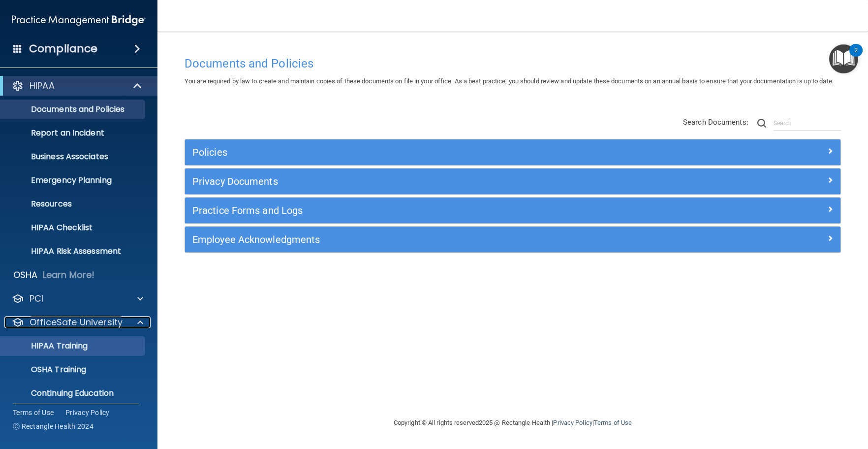 Image resolution: width=868 pixels, height=449 pixels. Describe the element at coordinates (46, 370) in the screenshot. I see `p: OSHA Training` at that location.